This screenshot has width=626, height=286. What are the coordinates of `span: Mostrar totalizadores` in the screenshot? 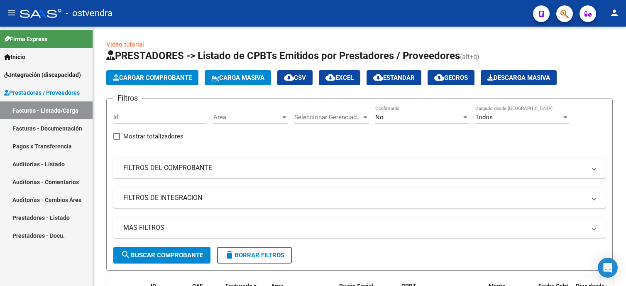 It's located at (153, 136).